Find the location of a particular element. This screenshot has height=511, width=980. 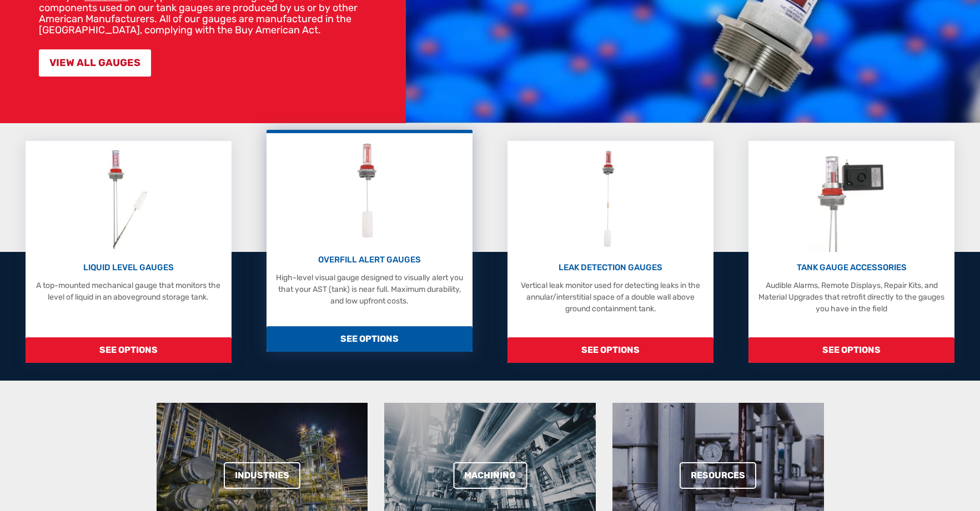

p: A top-mounted mechanical gauge that monitors the level of liquid in an aboveground storage tank. is located at coordinates (128, 291).